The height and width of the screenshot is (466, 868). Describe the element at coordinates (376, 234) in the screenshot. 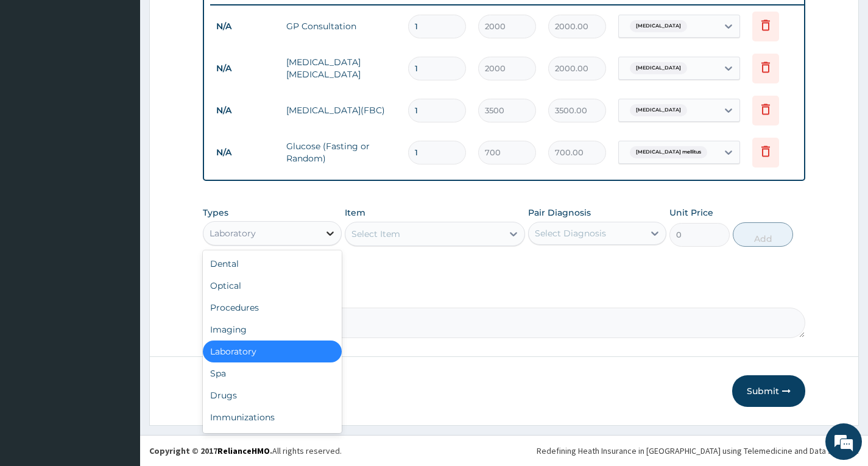

I see `div: Select Item` at that location.